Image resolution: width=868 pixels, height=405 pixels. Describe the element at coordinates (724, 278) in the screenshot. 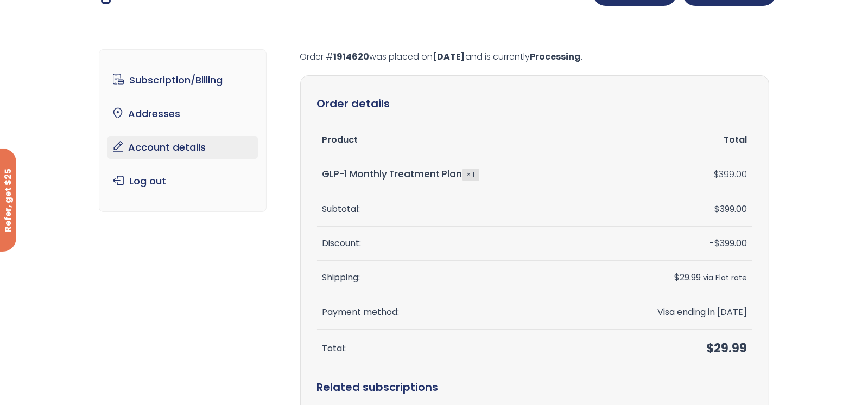

I see `small: via Flat rate` at that location.